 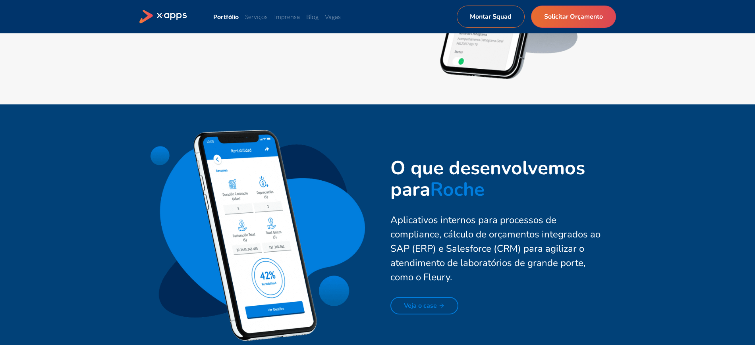 I want to click on div: Aplicativos internos para processos de compliance, cálculo de orçamentos integrados ao SAP (ERP) ..., so click(x=497, y=249).